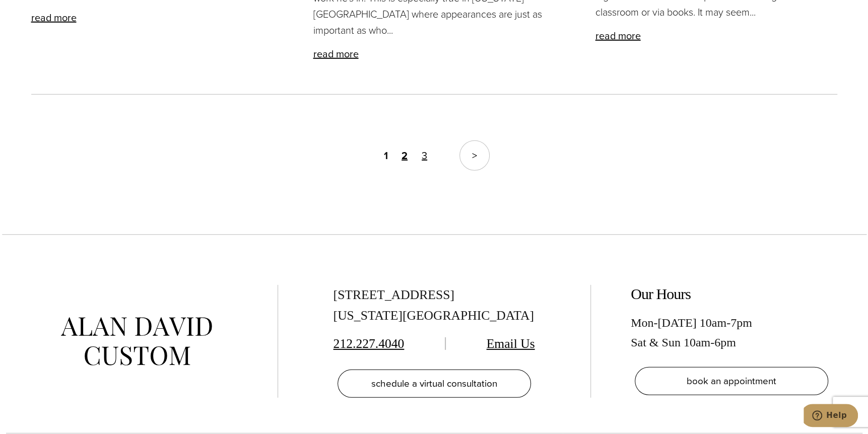 Image resolution: width=868 pixels, height=434 pixels. Describe the element at coordinates (434, 383) in the screenshot. I see `a: schedule a virtual consultation` at that location.